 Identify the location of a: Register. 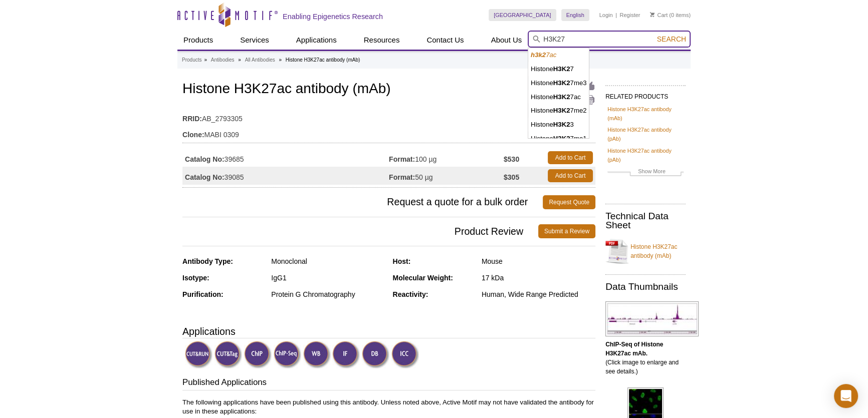
(629, 15).